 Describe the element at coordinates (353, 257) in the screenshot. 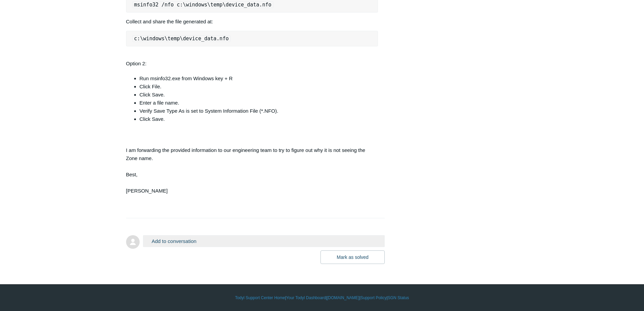

I see `button: Mark as solved` at that location.